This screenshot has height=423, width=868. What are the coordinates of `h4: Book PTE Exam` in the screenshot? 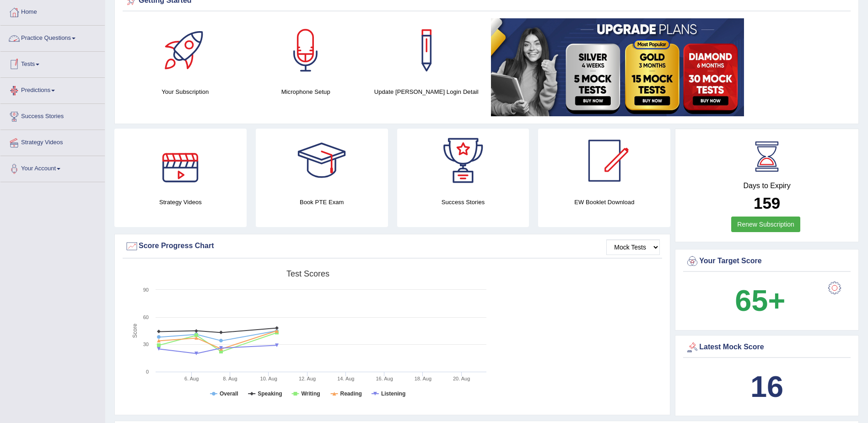 It's located at (322, 202).